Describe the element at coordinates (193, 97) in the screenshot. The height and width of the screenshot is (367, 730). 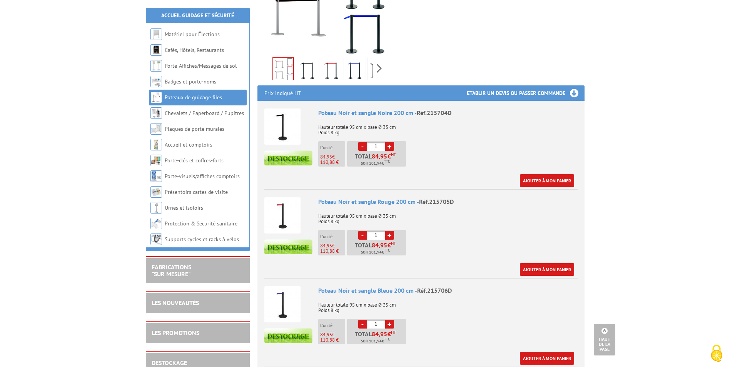
I see `a: Poteaux de guidage files` at that location.